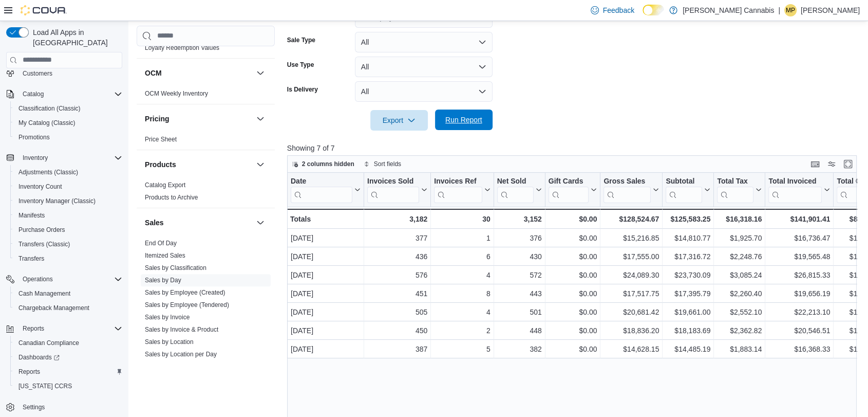 The height and width of the screenshot is (417, 868). What do you see at coordinates (64, 94) in the screenshot?
I see `button: Catalog` at bounding box center [64, 94].